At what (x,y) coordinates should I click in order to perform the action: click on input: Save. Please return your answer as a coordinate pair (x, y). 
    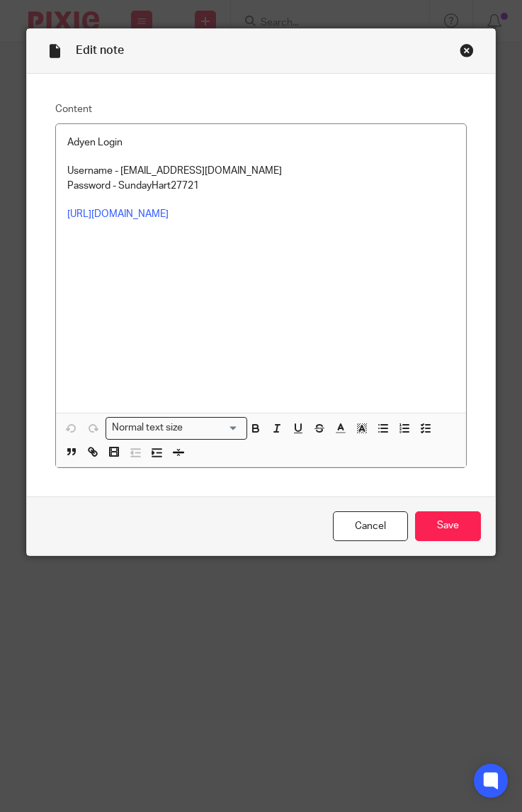
    Looking at the image, I should click on (448, 526).